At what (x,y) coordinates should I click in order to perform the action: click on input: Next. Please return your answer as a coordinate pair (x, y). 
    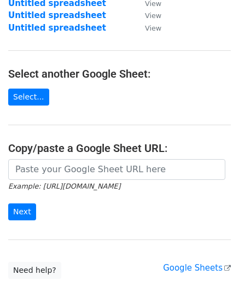
    Looking at the image, I should click on (22, 211).